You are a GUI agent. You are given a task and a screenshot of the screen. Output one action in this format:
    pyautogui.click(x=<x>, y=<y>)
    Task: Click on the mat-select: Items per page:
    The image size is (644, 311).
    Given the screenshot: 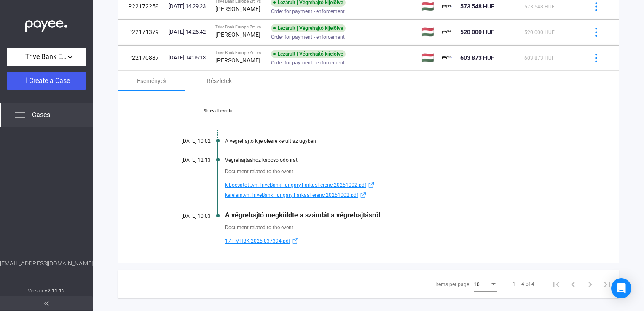 What is the action you would take?
    pyautogui.click(x=485, y=284)
    